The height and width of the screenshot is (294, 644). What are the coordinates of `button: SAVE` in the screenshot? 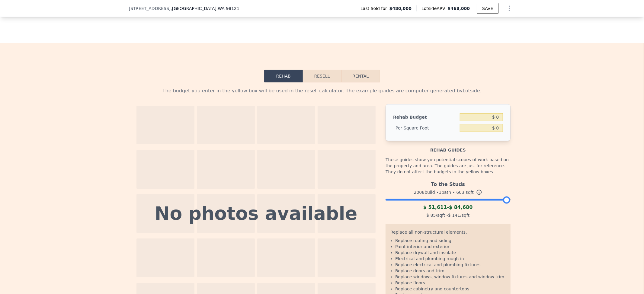 It's located at (488, 8).